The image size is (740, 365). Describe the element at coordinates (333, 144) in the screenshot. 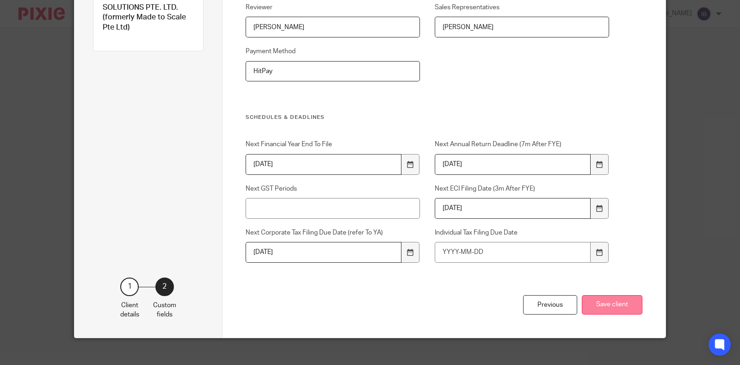

I see `label: Next Financial Year End To File` at that location.